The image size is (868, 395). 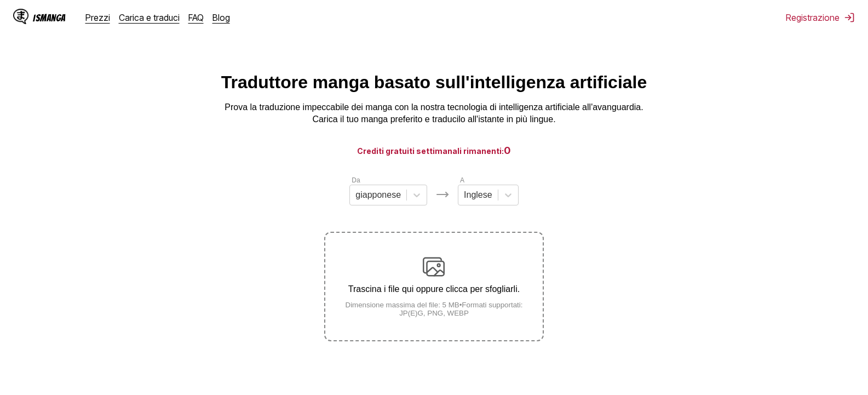 What do you see at coordinates (149, 17) in the screenshot?
I see `a: Carica e traduci` at bounding box center [149, 17].